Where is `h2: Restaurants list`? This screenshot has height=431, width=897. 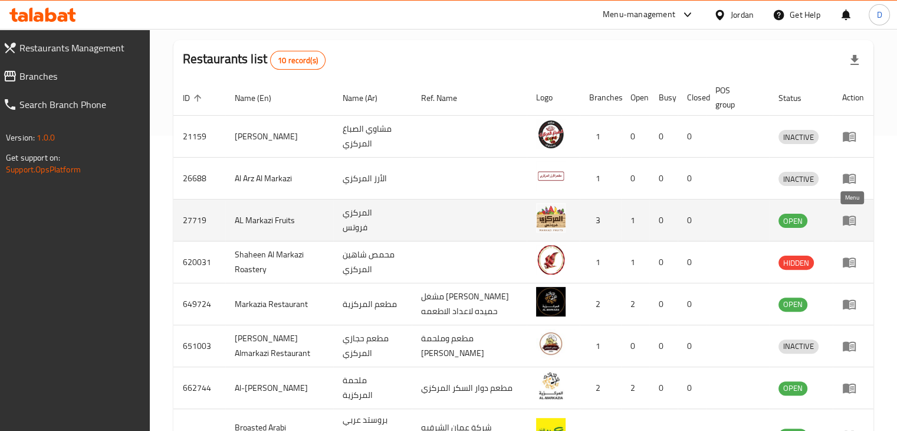
h2: Restaurants list is located at coordinates (254, 60).